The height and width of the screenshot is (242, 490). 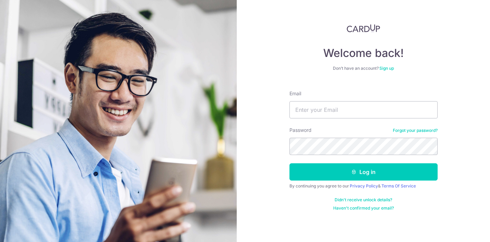 What do you see at coordinates (415, 130) in the screenshot?
I see `a: Forgot your password?` at bounding box center [415, 130].